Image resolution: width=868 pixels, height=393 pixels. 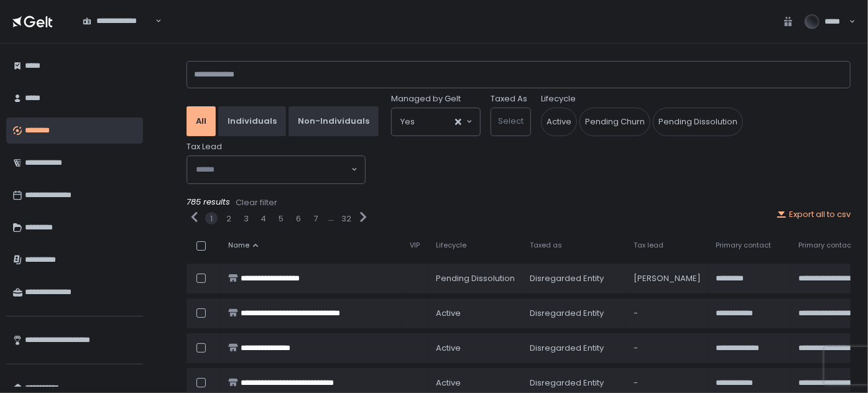 I want to click on span: Select, so click(x=511, y=120).